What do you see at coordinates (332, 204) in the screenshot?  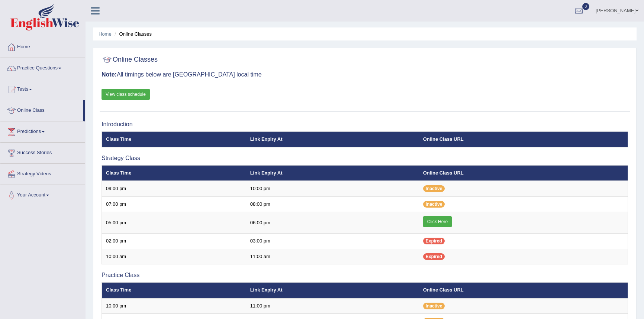 I see `td: 08:00 pm` at bounding box center [332, 204].